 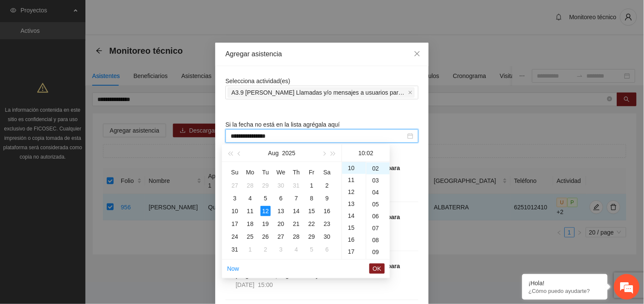 What do you see at coordinates (565, 291) in the screenshot?
I see `p: ¿Cómo puedo ayudarte?` at bounding box center [565, 291].